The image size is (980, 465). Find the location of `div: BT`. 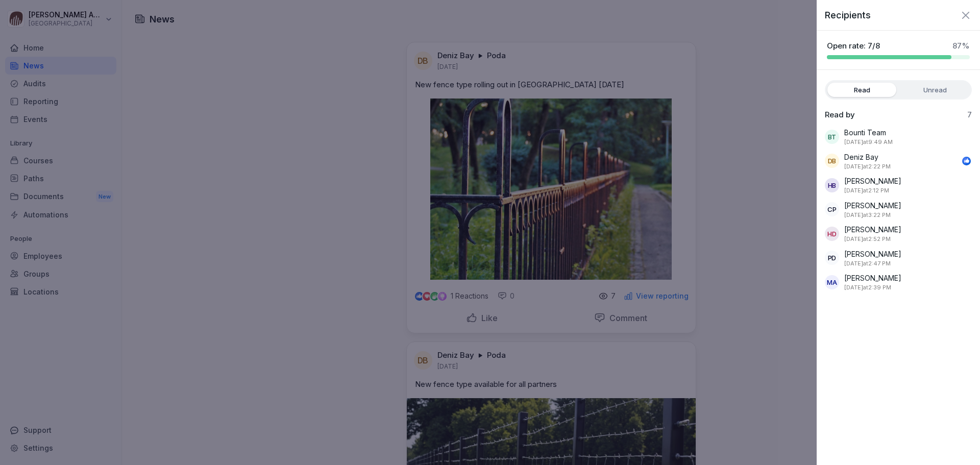

div: BT is located at coordinates (832, 137).